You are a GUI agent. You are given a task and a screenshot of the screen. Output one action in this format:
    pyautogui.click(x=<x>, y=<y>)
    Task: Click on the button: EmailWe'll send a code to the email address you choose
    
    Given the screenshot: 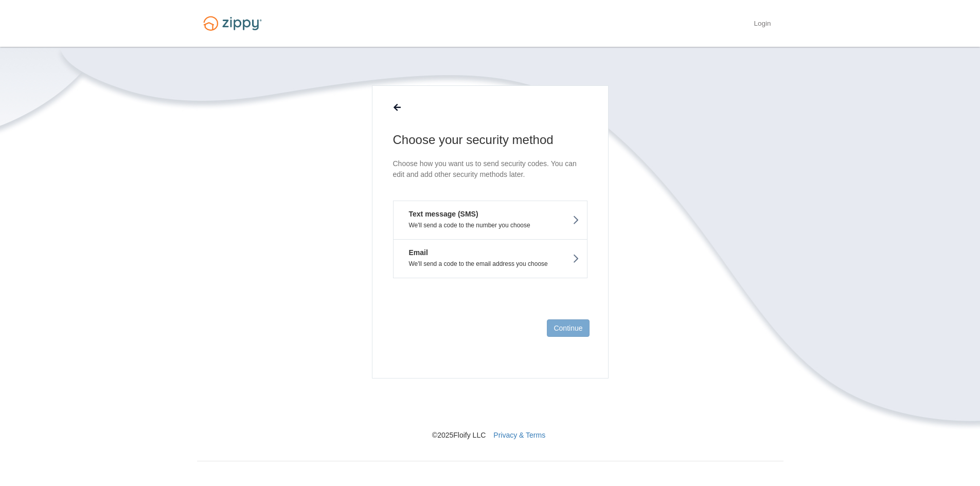 What is the action you would take?
    pyautogui.click(x=490, y=259)
    